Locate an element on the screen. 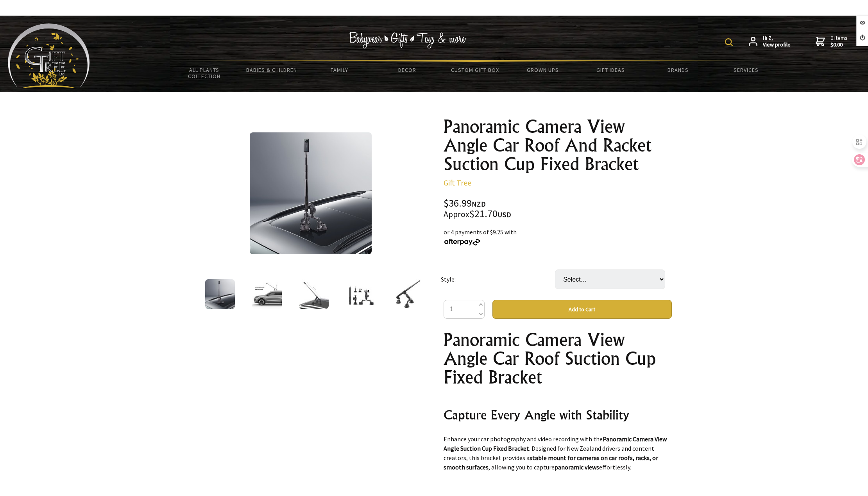 The image size is (868, 496). div: $36.99 $21.70 is located at coordinates (558, 209).